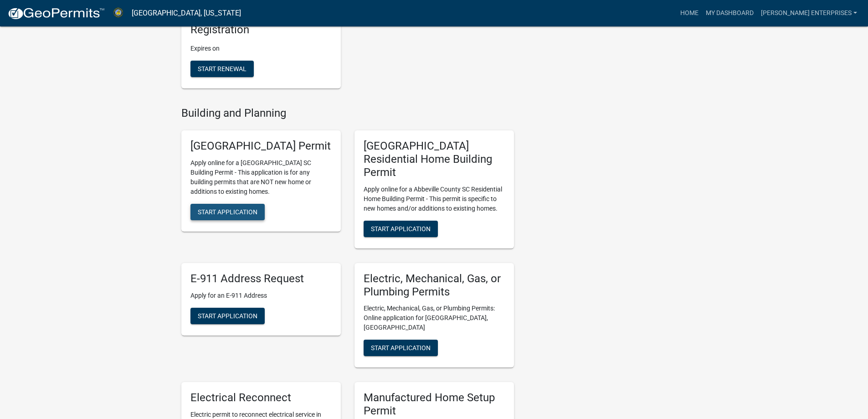  I want to click on a: My Dashboard, so click(729, 13).